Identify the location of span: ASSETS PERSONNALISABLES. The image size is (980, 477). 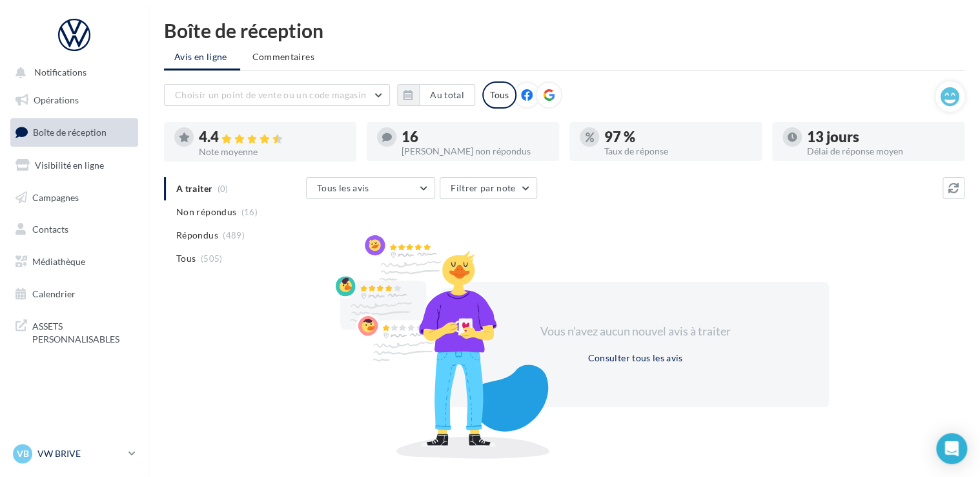
(82, 331).